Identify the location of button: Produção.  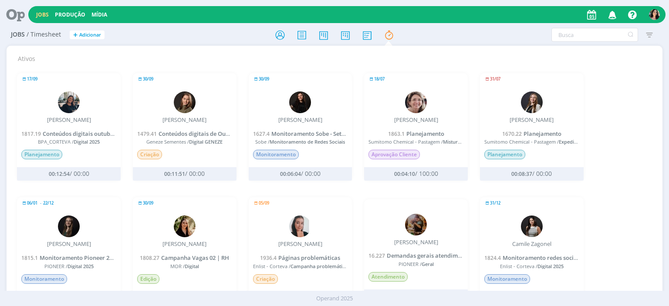
(70, 15).